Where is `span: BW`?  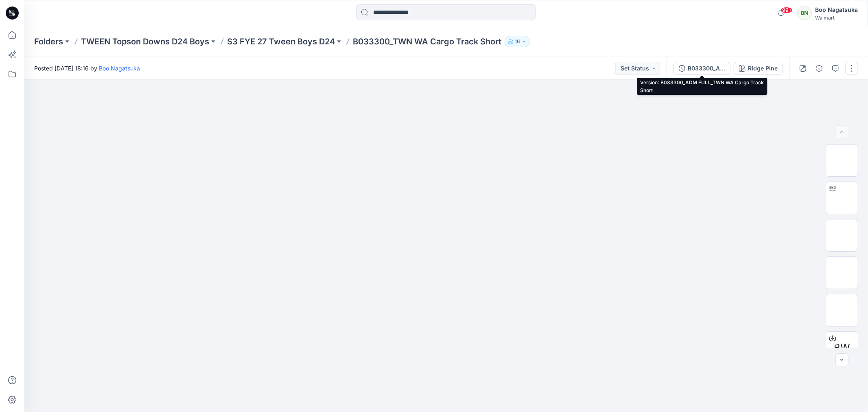 span: BW is located at coordinates (842, 348).